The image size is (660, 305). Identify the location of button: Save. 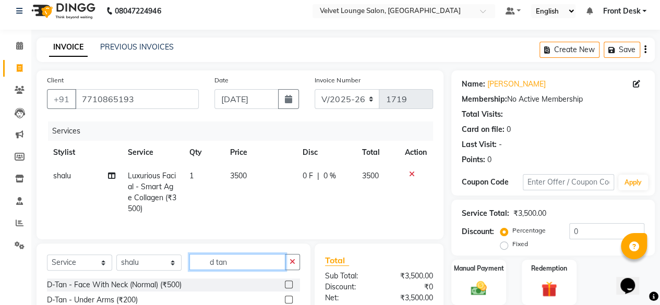
(622, 50).